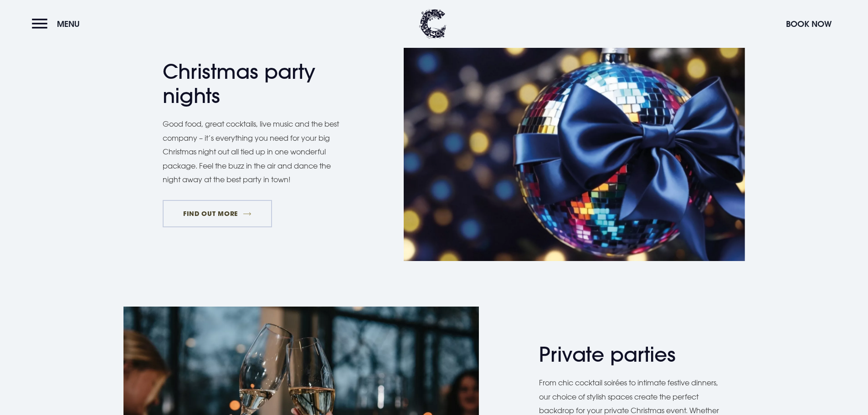 The width and height of the screenshot is (868, 415). What do you see at coordinates (256, 152) in the screenshot?
I see `p: Good food, great cocktails, live music and the best company – it’s everything you need for your b...` at bounding box center [256, 152].